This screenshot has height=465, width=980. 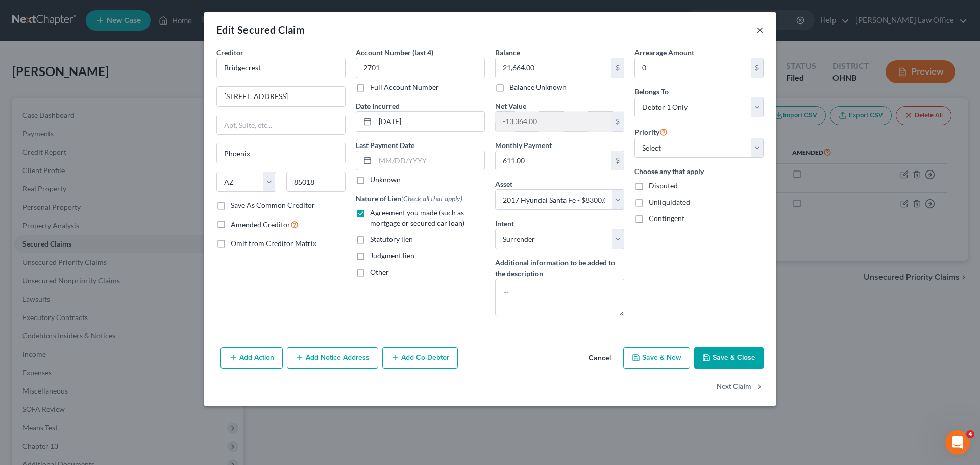 I want to click on label: Date Incurred, so click(x=378, y=105).